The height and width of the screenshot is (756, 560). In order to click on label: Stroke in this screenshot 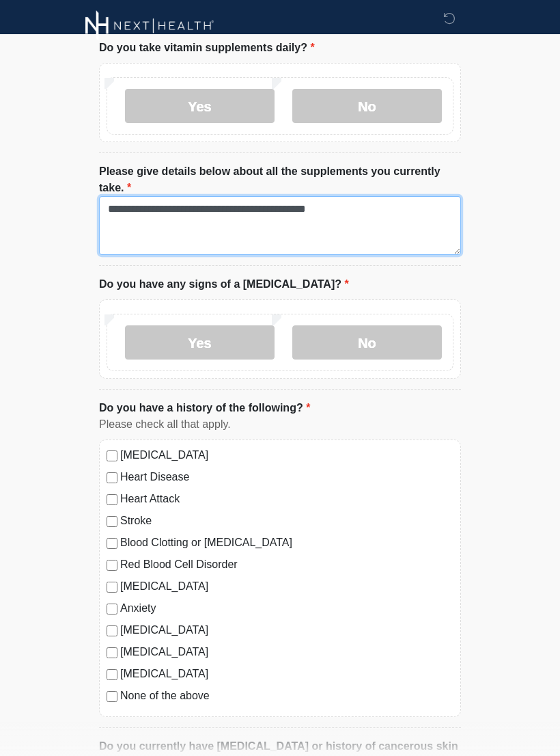, I will do `click(287, 521)`.